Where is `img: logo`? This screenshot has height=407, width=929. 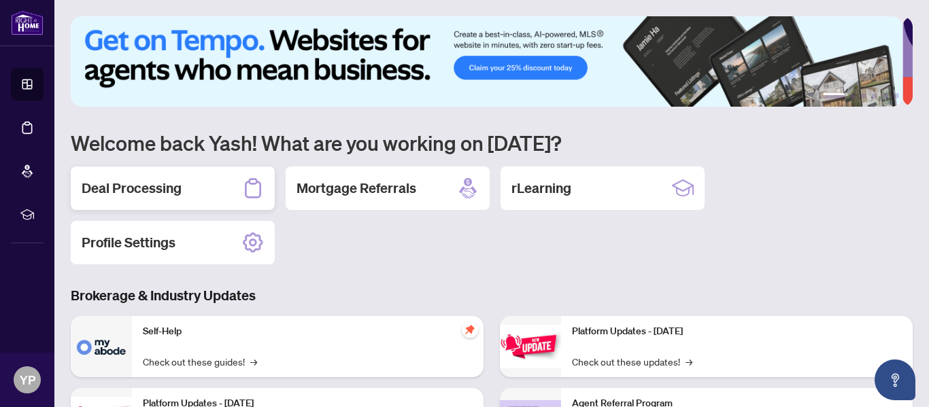 img: logo is located at coordinates (27, 22).